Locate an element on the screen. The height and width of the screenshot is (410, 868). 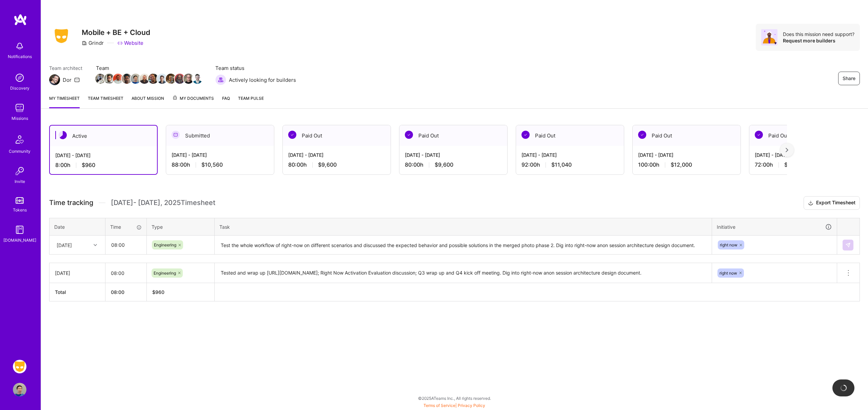
img: Submitted is located at coordinates (175, 135).